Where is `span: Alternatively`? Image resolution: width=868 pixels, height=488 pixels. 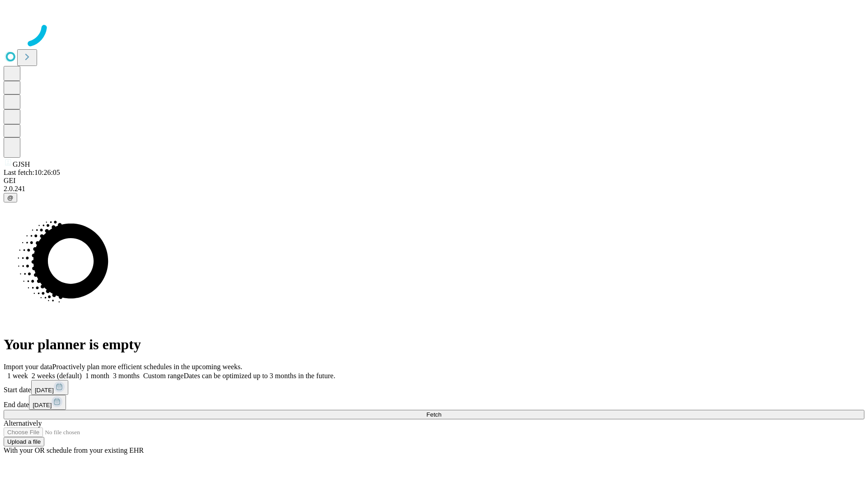
span: Alternatively is located at coordinates (23, 423).